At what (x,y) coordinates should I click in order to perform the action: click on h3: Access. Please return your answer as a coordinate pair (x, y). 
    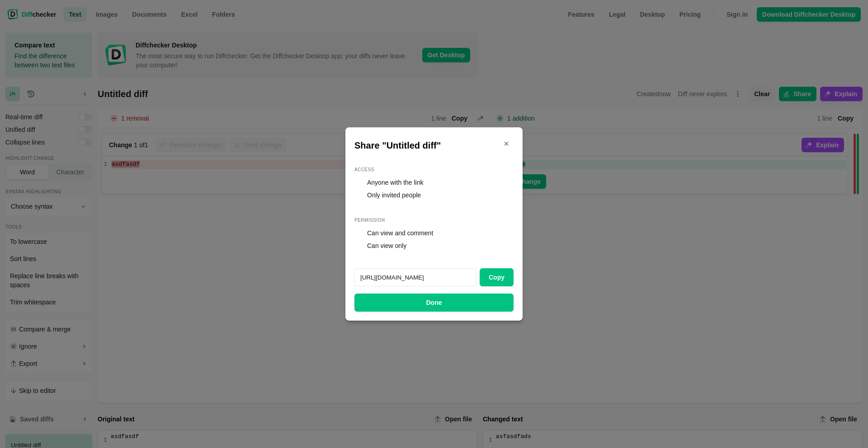
    Looking at the image, I should click on (434, 171).